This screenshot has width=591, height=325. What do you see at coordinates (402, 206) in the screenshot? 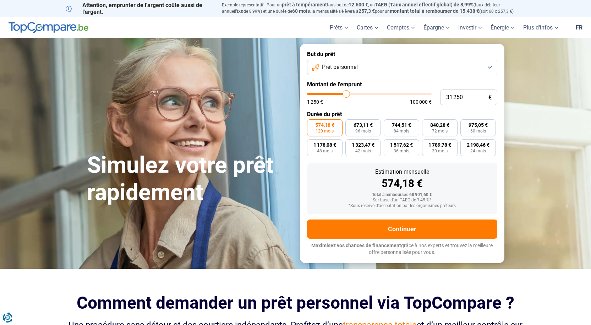
I see `div: *Sous réserve d'acceptation par les organismes prêteurs` at bounding box center [402, 206].